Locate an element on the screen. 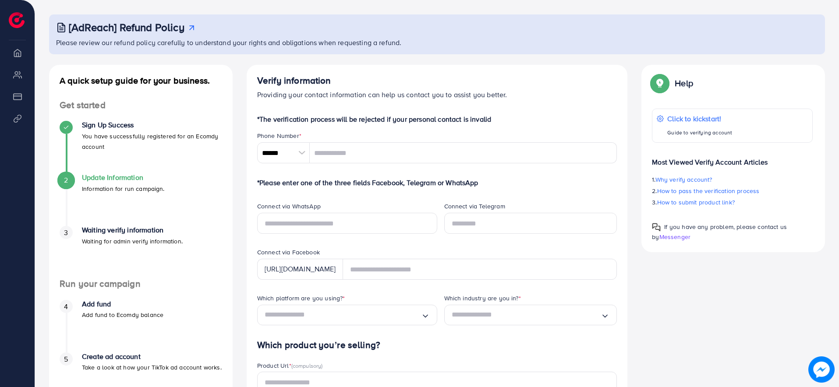 The width and height of the screenshot is (839, 387). h4: Add fund is located at coordinates (123, 304).